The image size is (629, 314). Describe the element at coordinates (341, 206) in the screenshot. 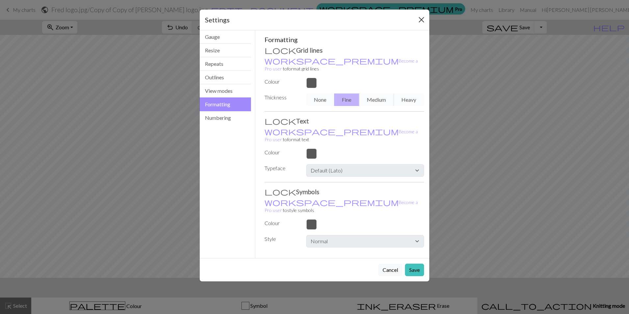

I see `small: to style symbols` at that location.